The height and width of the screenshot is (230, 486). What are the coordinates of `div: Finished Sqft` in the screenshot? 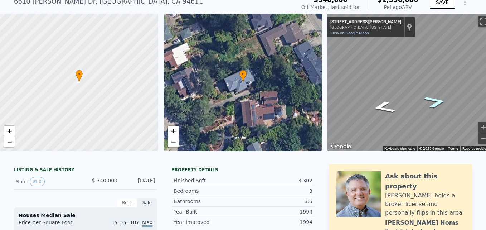 It's located at (208, 180).